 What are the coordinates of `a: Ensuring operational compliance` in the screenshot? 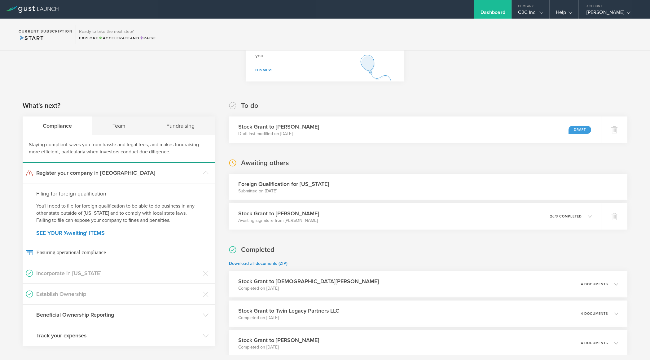 It's located at (119, 252).